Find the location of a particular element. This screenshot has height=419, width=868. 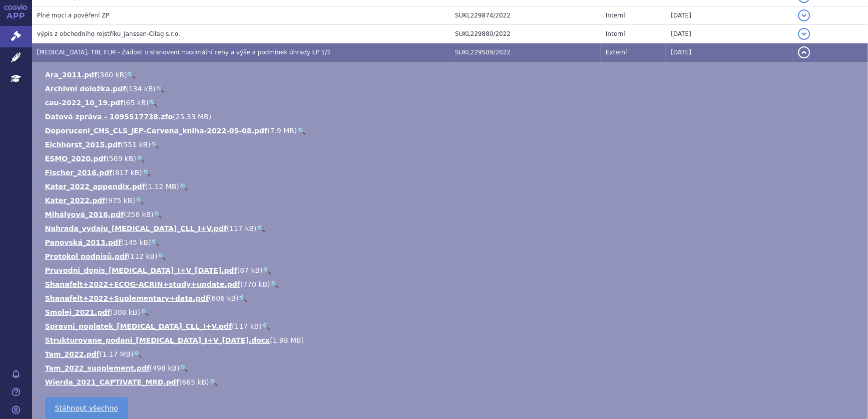

span: 606 kB is located at coordinates (223, 299).